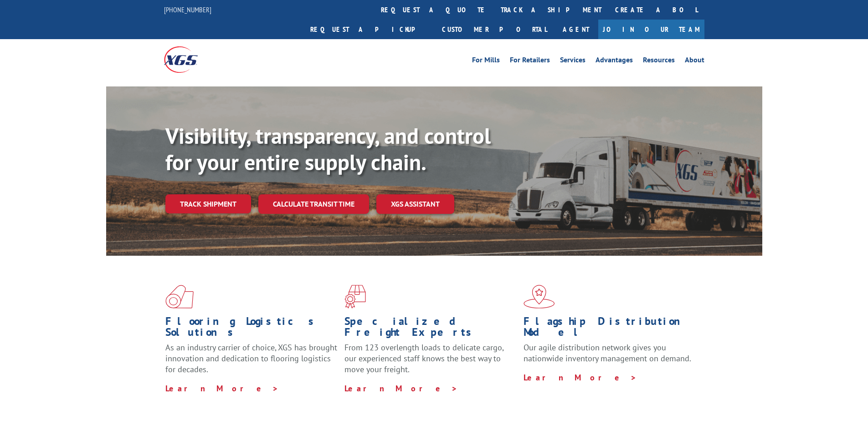  Describe the element at coordinates (328, 149) in the screenshot. I see `b: Visibility, transparency, and control for your entire supply chain.` at that location.